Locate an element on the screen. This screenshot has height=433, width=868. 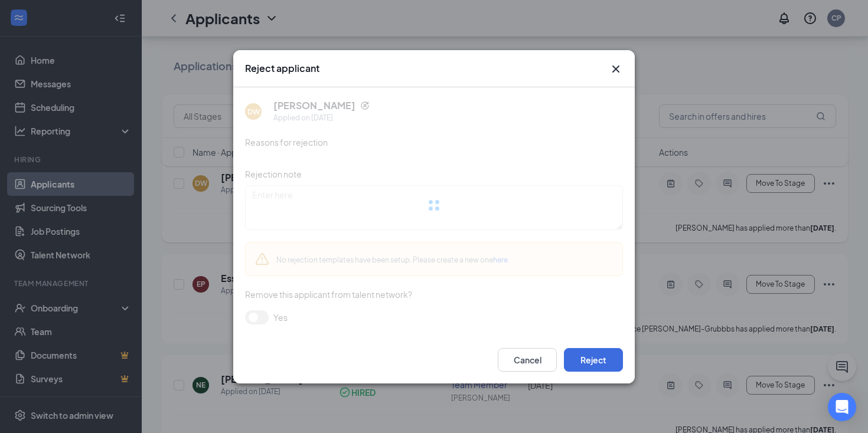
button: Close is located at coordinates (616, 69).